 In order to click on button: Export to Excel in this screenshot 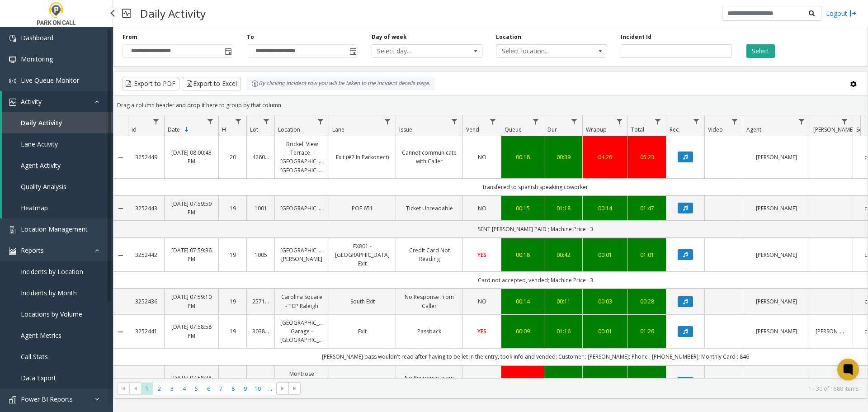, I will do `click(211, 84)`.